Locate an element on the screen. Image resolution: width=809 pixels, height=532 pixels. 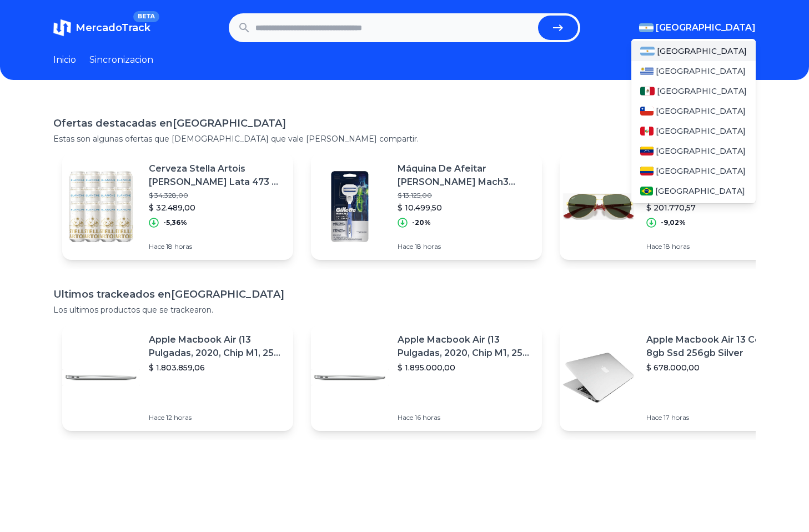
span: BETA is located at coordinates (146, 17).